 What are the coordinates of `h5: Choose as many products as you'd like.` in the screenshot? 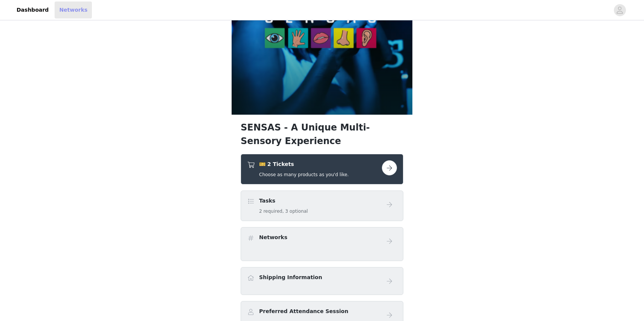 It's located at (304, 174).